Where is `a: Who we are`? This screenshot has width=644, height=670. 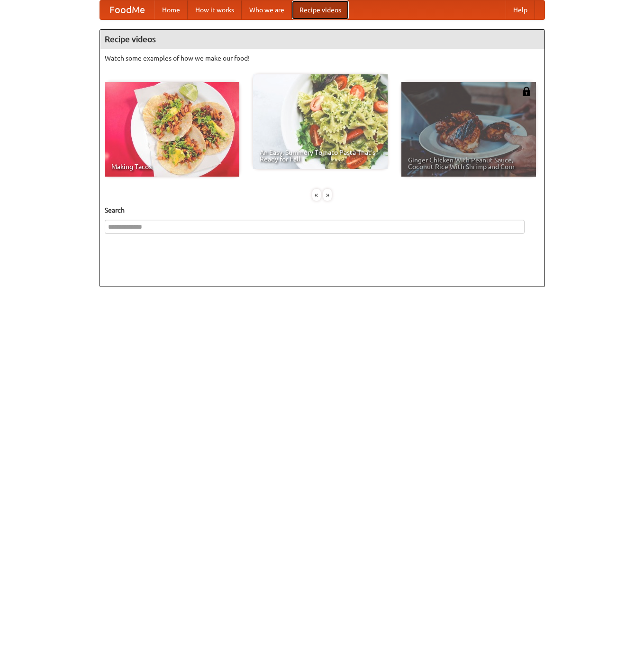 a: Who we are is located at coordinates (267, 10).